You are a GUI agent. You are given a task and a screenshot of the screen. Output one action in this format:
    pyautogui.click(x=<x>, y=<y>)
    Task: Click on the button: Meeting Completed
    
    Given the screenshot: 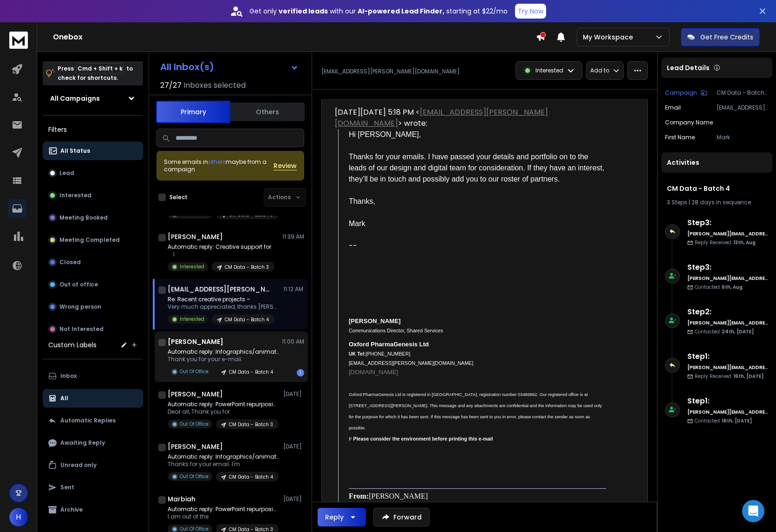 What is the action you would take?
    pyautogui.click(x=93, y=240)
    